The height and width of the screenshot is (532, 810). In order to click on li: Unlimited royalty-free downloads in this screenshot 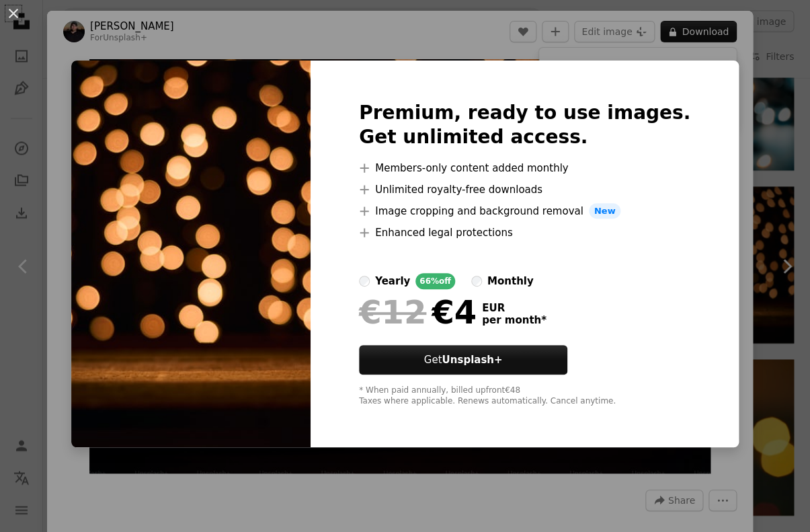, I will do `click(524, 189)`.